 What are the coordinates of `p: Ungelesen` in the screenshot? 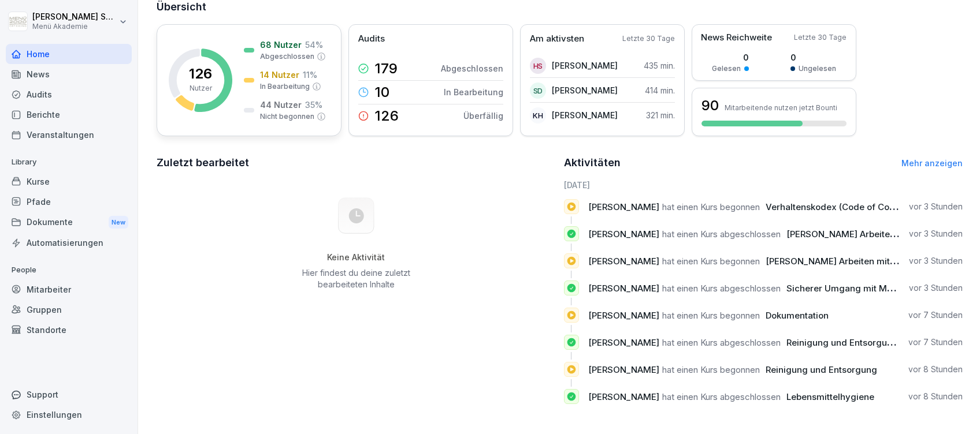 It's located at (817, 69).